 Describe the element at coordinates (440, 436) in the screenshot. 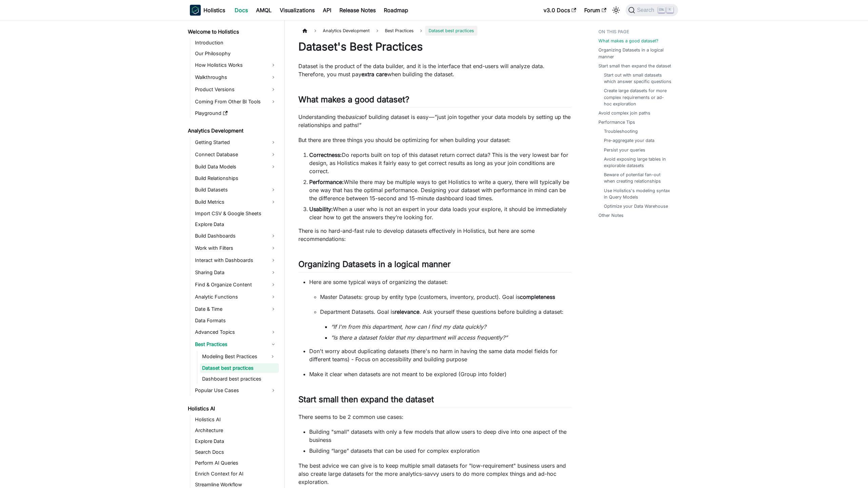

I see `li: Building "small" datasets with only a few models that allow users to deep dive into one aspect of...` at that location.